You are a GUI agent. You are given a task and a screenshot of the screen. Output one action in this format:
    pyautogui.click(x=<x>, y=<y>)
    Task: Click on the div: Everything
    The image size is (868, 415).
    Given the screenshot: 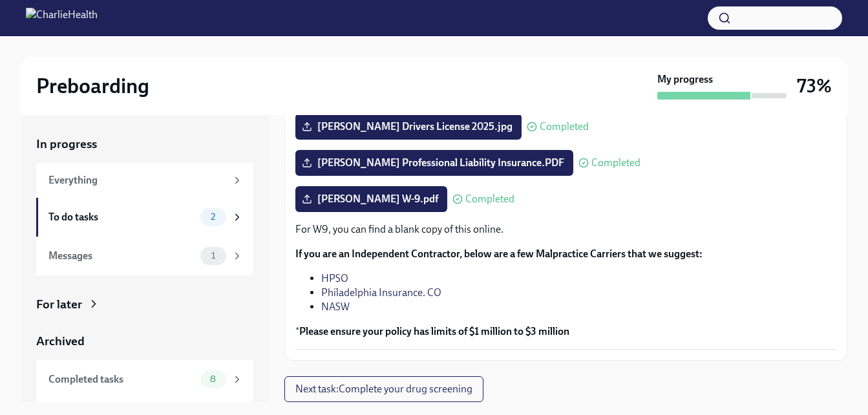 What is the action you would take?
    pyautogui.click(x=137, y=180)
    